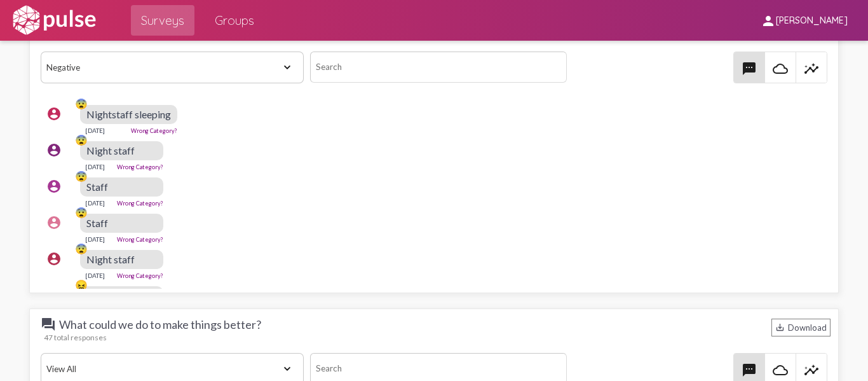 Image resolution: width=868 pixels, height=381 pixels. I want to click on a: Groups, so click(234, 21).